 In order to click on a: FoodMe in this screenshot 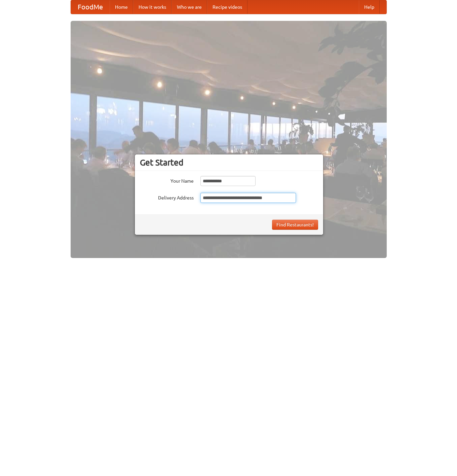, I will do `click(90, 7)`.